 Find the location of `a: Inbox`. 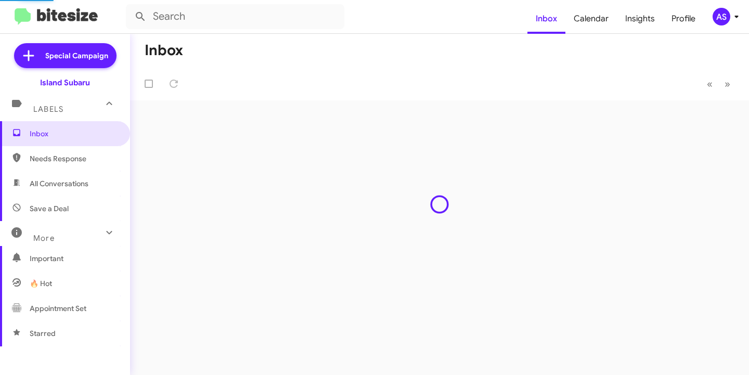

a: Inbox is located at coordinates (546, 19).